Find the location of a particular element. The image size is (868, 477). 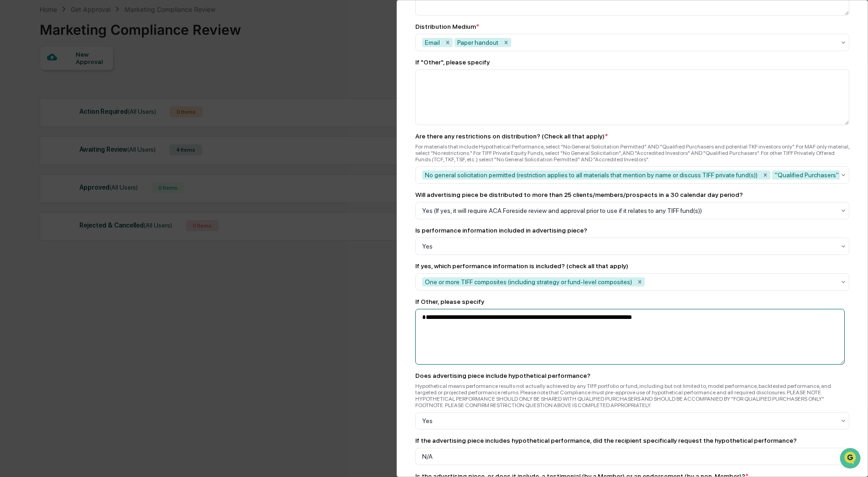

div: Remove No general solicitation permitted (restriction applies to all materials that mention by na... is located at coordinates (766, 175).